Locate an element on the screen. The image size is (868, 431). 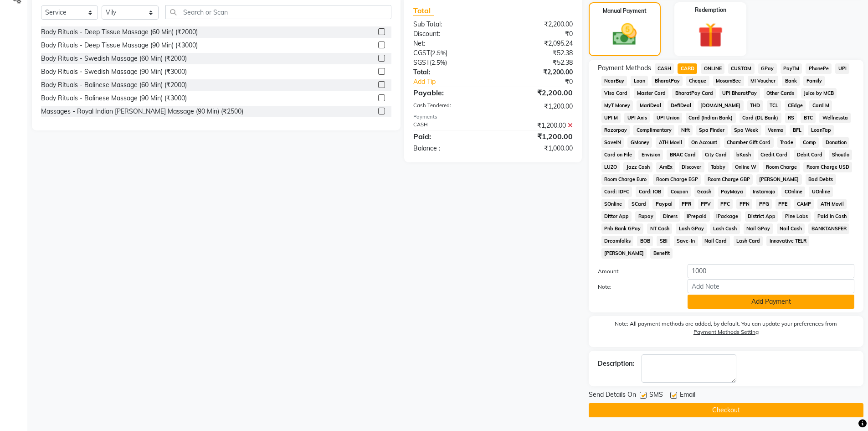
span: LUZO is located at coordinates (611, 167).